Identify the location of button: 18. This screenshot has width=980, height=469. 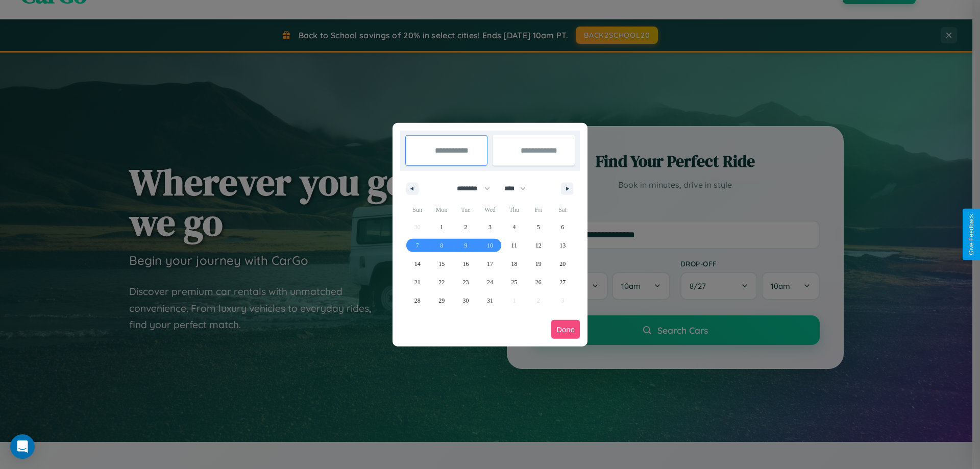
(514, 264).